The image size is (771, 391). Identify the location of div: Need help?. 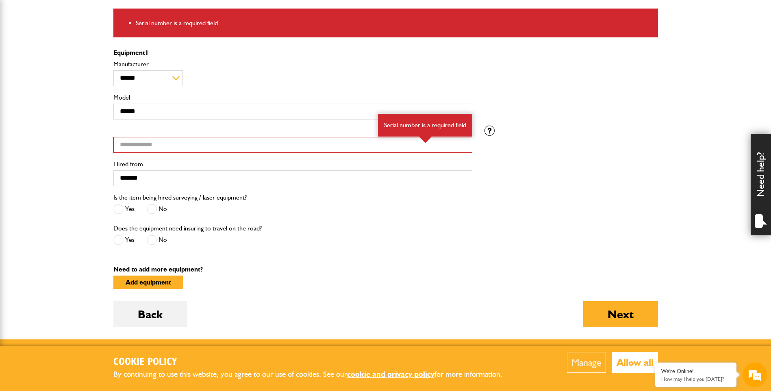
(761, 184).